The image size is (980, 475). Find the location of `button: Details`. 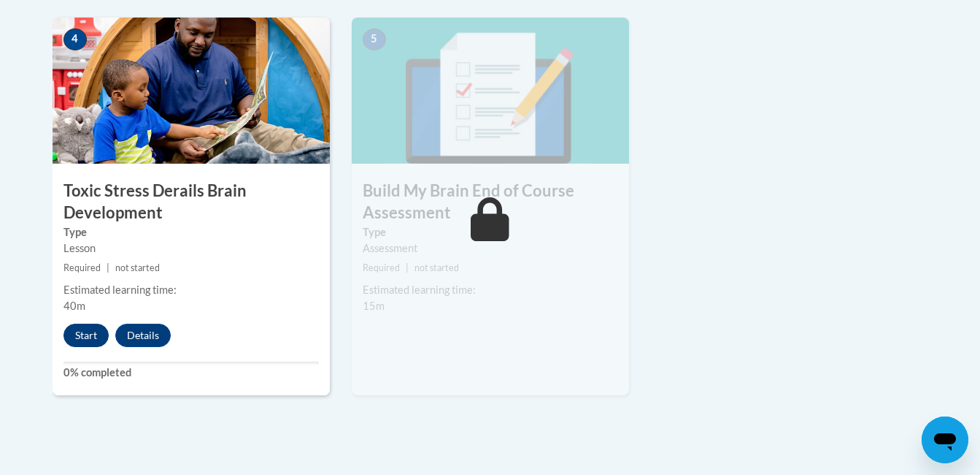

button: Details is located at coordinates (143, 335).